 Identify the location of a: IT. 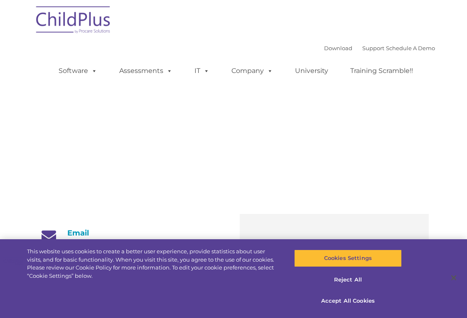
(202, 71).